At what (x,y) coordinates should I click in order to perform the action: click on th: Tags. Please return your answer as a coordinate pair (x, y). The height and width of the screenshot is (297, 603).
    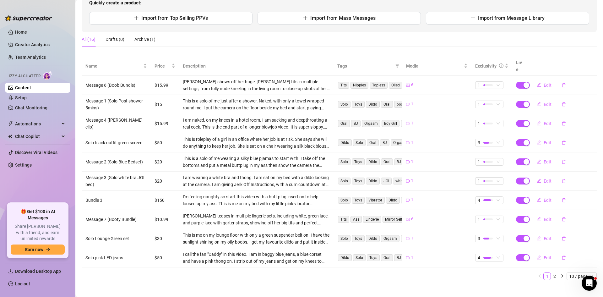
    Looking at the image, I should click on (368, 66).